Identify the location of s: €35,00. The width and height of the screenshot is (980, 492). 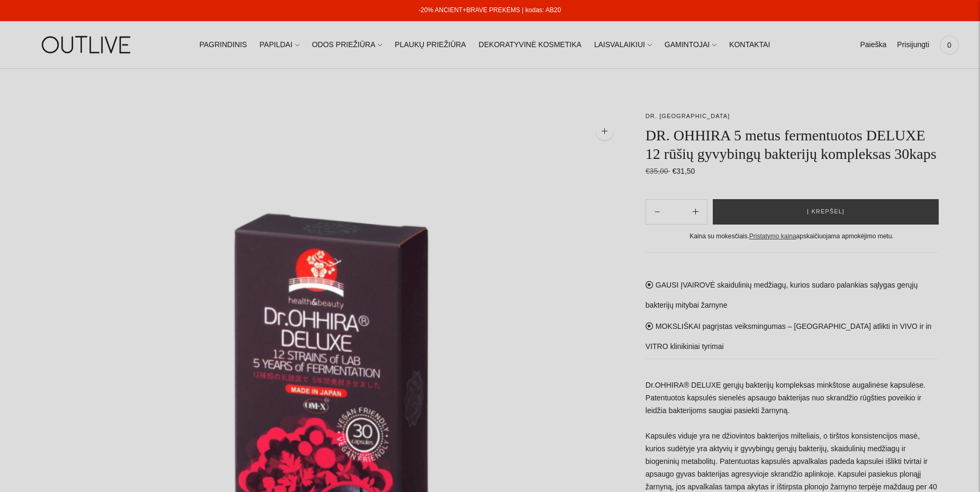
(658, 171).